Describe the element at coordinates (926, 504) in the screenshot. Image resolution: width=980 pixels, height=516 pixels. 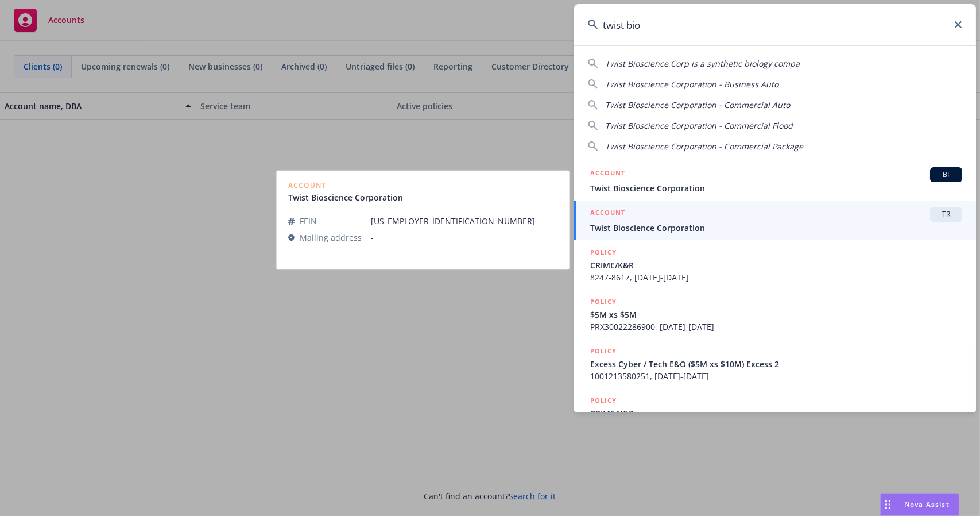
I see `span: Nova Assist` at that location.